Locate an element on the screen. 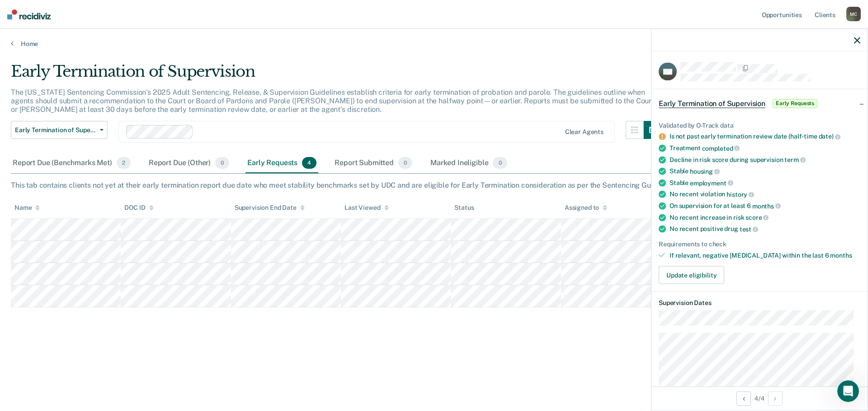 This screenshot has height=411, width=868. div: 4 / 4 is located at coordinates (759, 398).